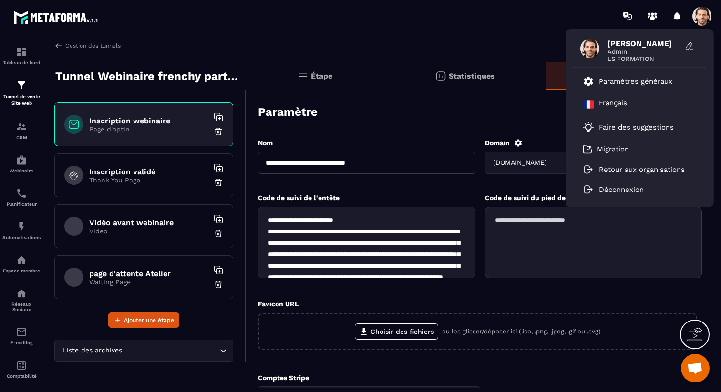  I want to click on a: automationsautomationsWebinaire, so click(21, 164).